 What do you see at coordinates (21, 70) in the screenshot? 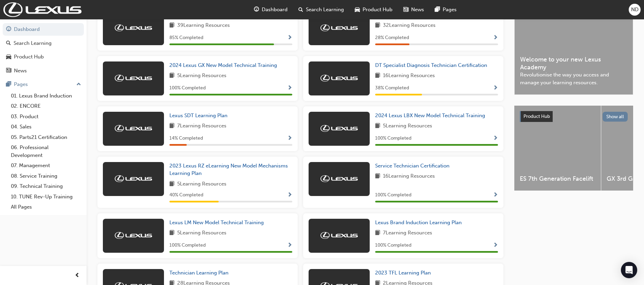
I see `div: News` at bounding box center [21, 70].